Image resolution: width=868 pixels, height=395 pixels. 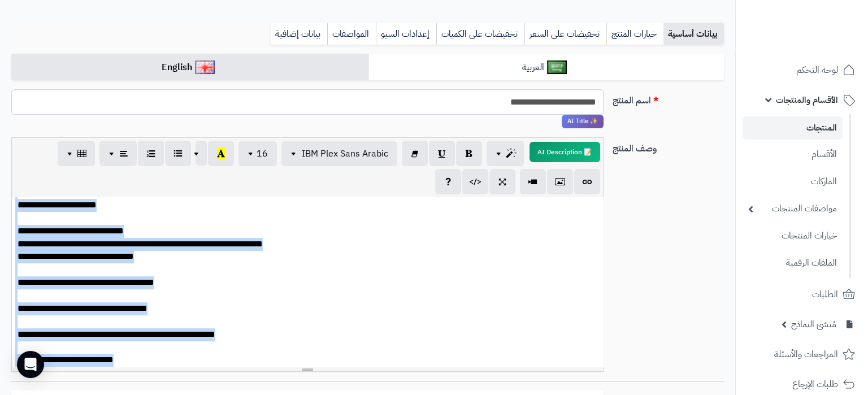 I want to click on img: العربية, so click(x=557, y=67).